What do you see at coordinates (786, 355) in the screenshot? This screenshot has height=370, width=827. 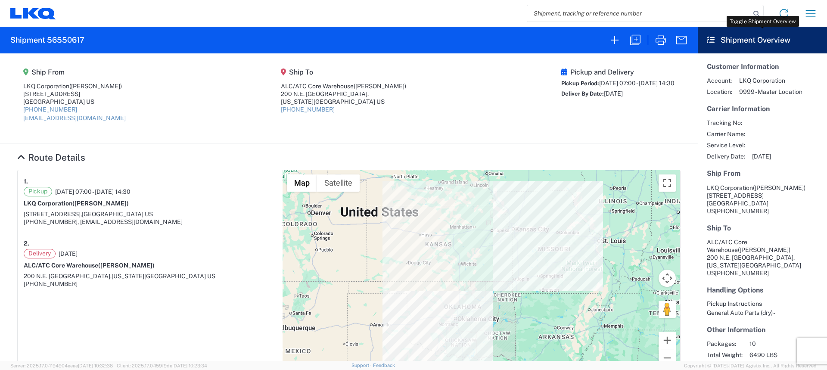 I see `span: 6490 LBS` at bounding box center [786, 355].